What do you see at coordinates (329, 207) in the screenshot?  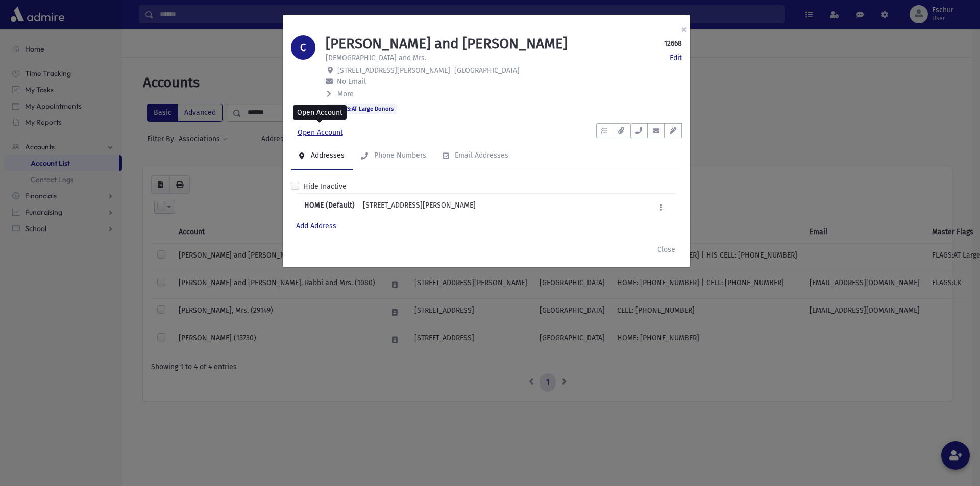 I see `b: HOME (Default)` at bounding box center [329, 207].